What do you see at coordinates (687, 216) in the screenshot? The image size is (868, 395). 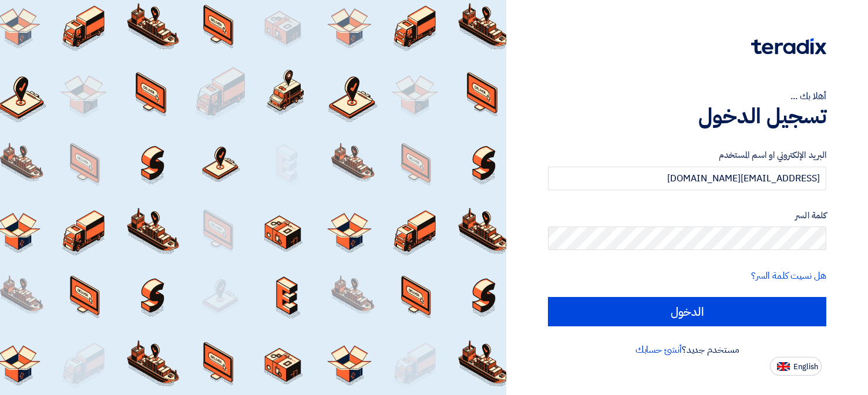 I see `label: كلمة السر` at bounding box center [687, 216].